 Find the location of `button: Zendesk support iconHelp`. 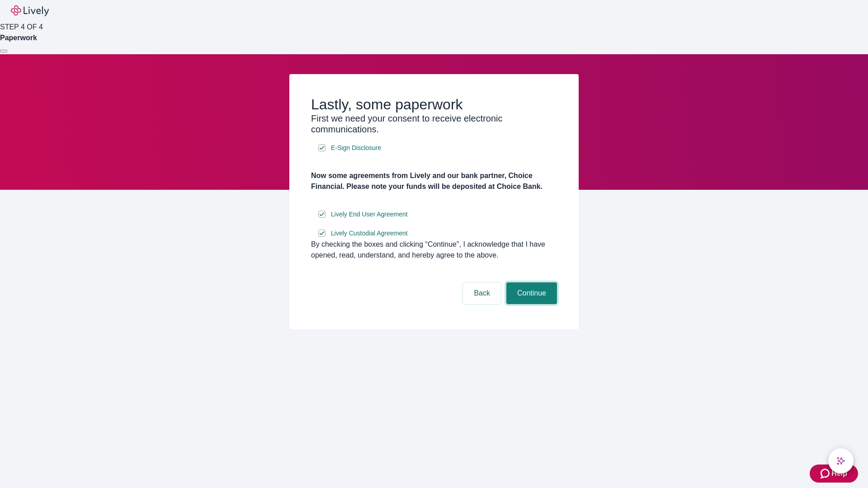

button: Zendesk support iconHelp is located at coordinates (833, 473).